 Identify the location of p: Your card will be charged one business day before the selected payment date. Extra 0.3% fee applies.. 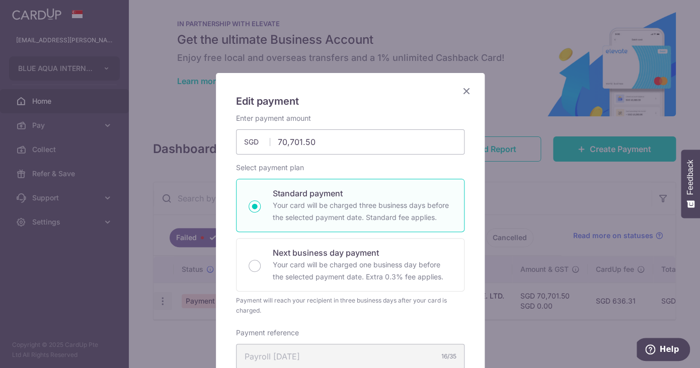
(362, 271).